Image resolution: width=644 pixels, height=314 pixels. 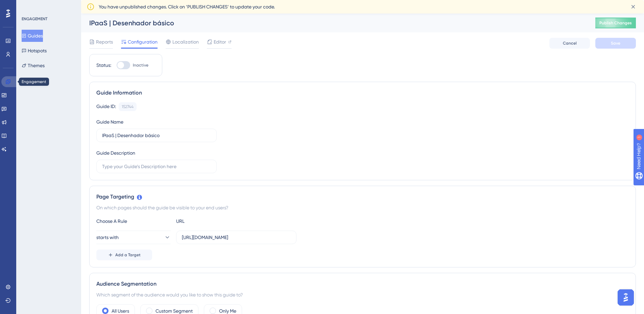 What do you see at coordinates (362, 284) in the screenshot?
I see `div: Audience Segmentation` at bounding box center [362, 284].